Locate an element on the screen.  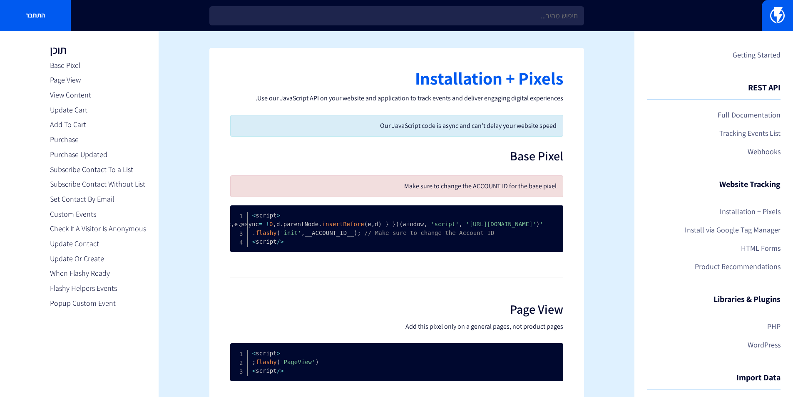
p: Our JavaScript code is async and can't delay your website speed is located at coordinates (397, 126).